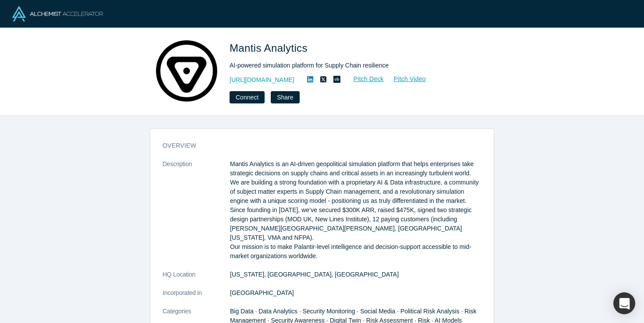 Image resolution: width=644 pixels, height=323 pixels. What do you see at coordinates (247, 97) in the screenshot?
I see `button: Connect` at bounding box center [247, 97].